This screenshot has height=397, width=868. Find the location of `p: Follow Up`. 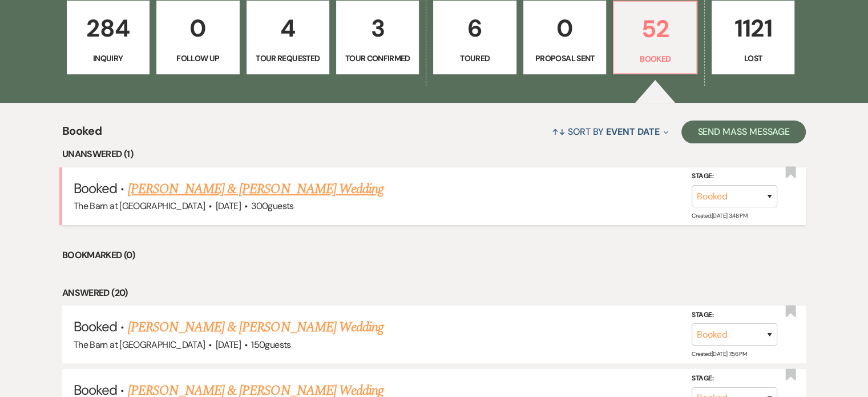

p: Follow Up is located at coordinates (197, 58).